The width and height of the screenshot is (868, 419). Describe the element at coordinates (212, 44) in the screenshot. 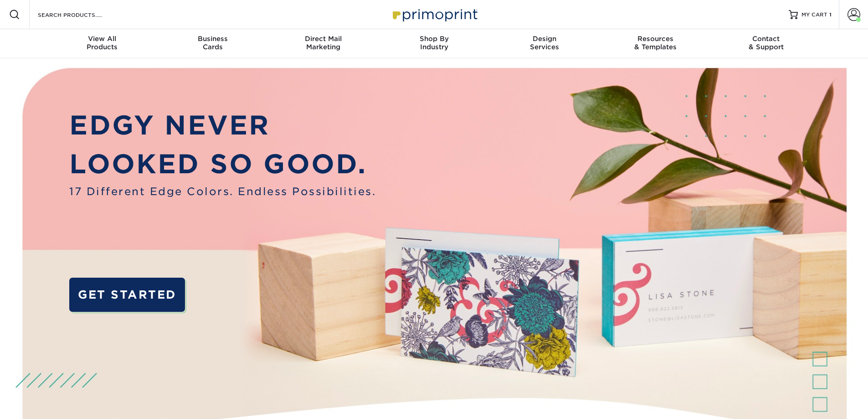

I see `a: BusinessCards` at that location.